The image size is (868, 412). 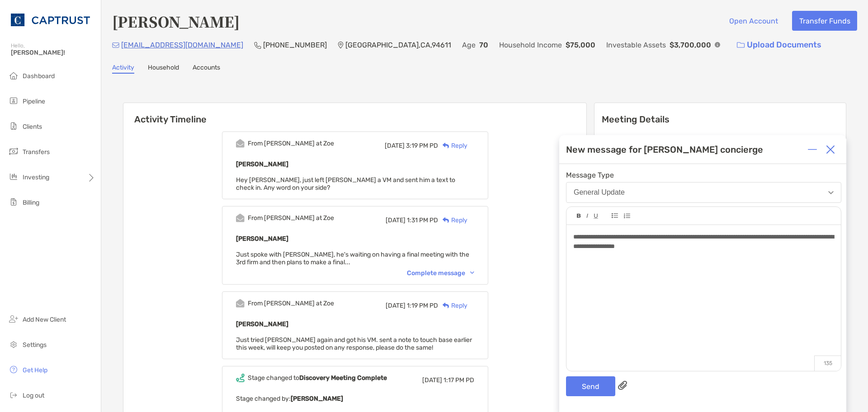 What do you see at coordinates (14, 202) in the screenshot?
I see `img: billing icon` at bounding box center [14, 202].